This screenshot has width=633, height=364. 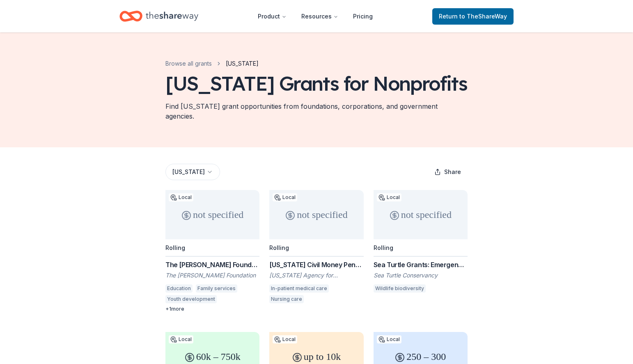 What do you see at coordinates (212, 63) in the screenshot?
I see `nav: breadcrumb` at bounding box center [212, 63].